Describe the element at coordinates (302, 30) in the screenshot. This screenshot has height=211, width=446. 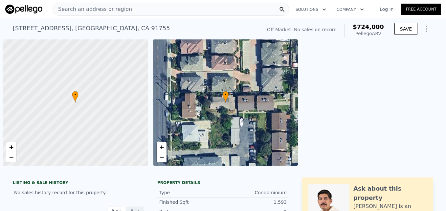
I see `div: Off Market. No sales on record` at that location.